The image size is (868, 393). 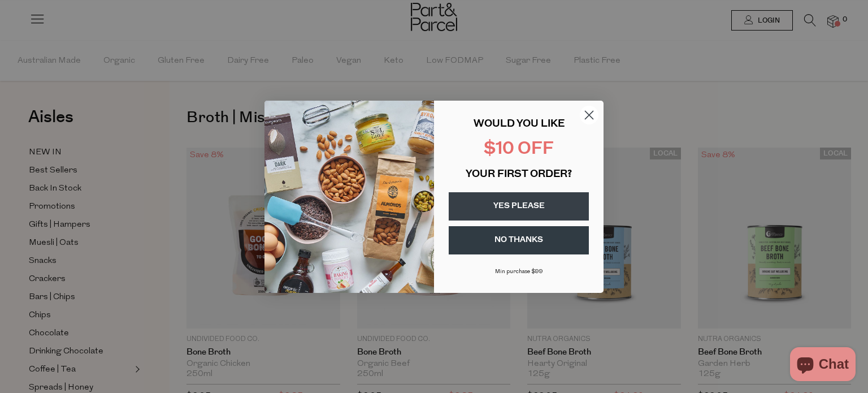 What do you see at coordinates (518, 149) in the screenshot?
I see `span: $10 OFF` at bounding box center [518, 149].